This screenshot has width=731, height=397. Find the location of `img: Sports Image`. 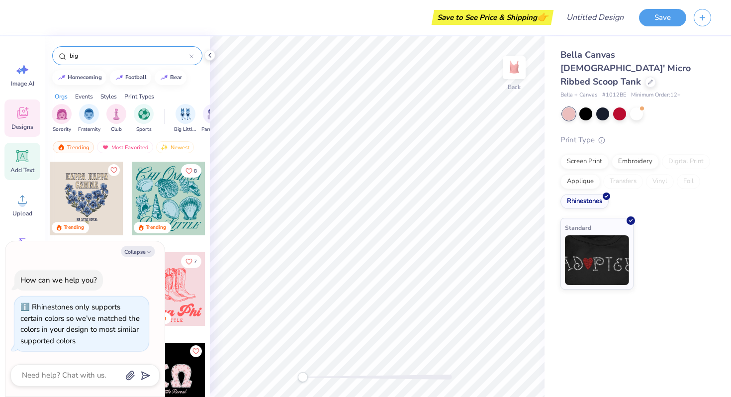

img: Sports Image is located at coordinates (144, 114).